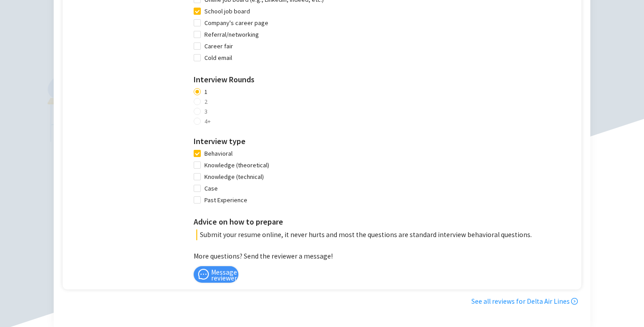 The width and height of the screenshot is (644, 327). Describe the element at coordinates (236, 165) in the screenshot. I see `span: Knowledge (theoretical)` at that location.